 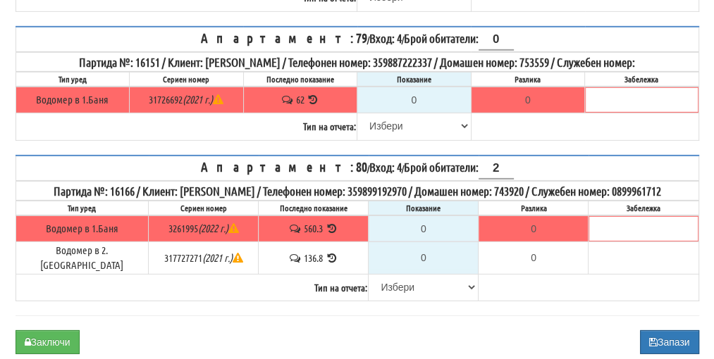 What do you see at coordinates (204, 229) in the screenshot?
I see `td: 3261995` at bounding box center [204, 229].